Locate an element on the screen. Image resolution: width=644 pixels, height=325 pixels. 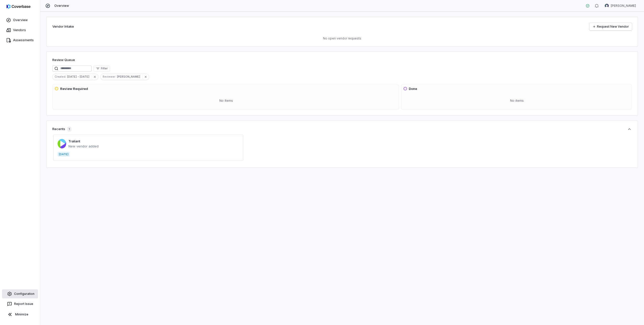
button: Minimize is located at coordinates (20, 314).